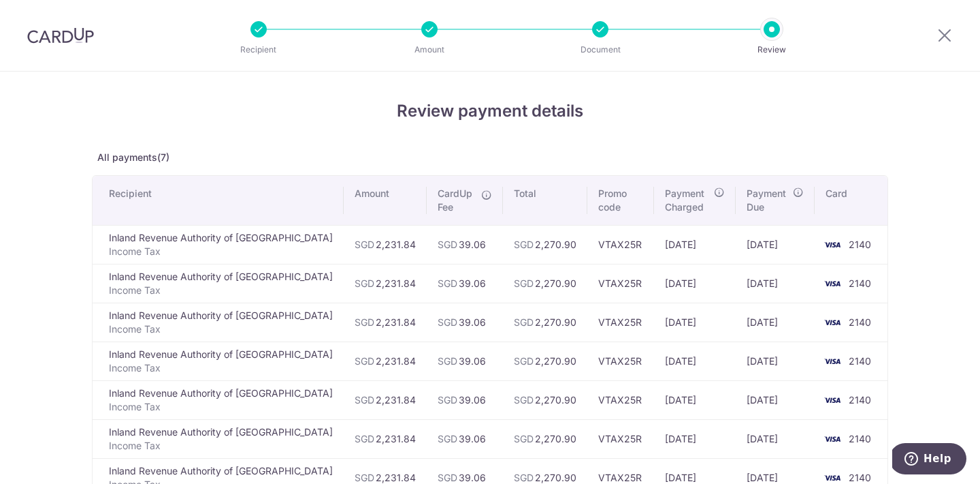  Describe the element at coordinates (768, 201) in the screenshot. I see `span: Payment Due` at that location.